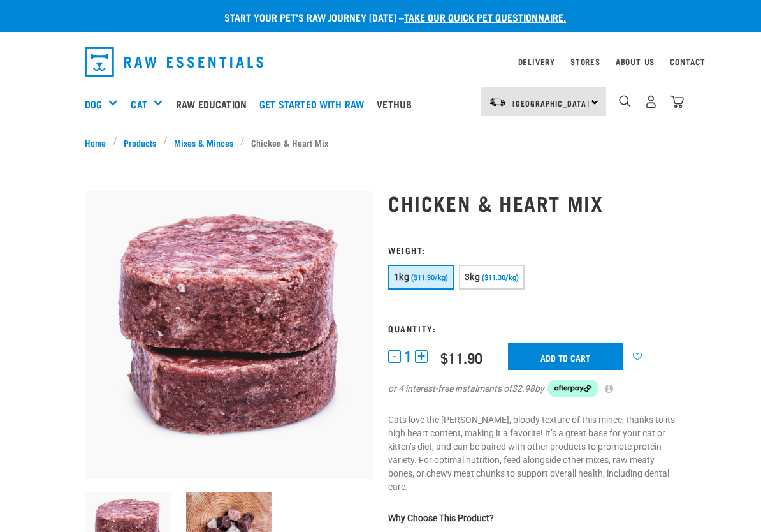  I want to click on a: Vethub, so click(397, 104).